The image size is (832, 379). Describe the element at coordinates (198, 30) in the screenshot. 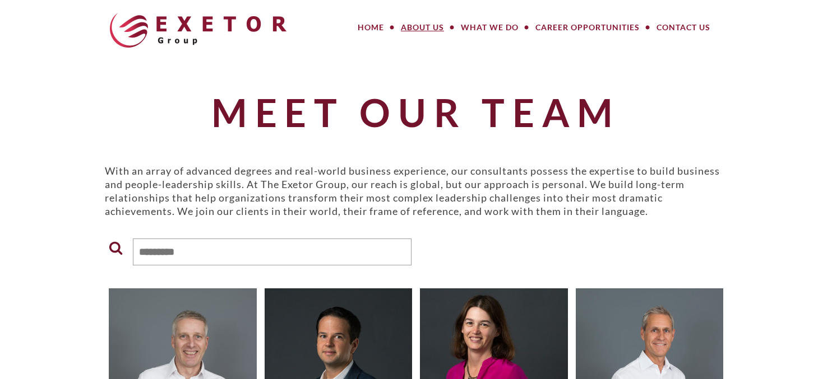

I see `img: The Exetor Group` at that location.